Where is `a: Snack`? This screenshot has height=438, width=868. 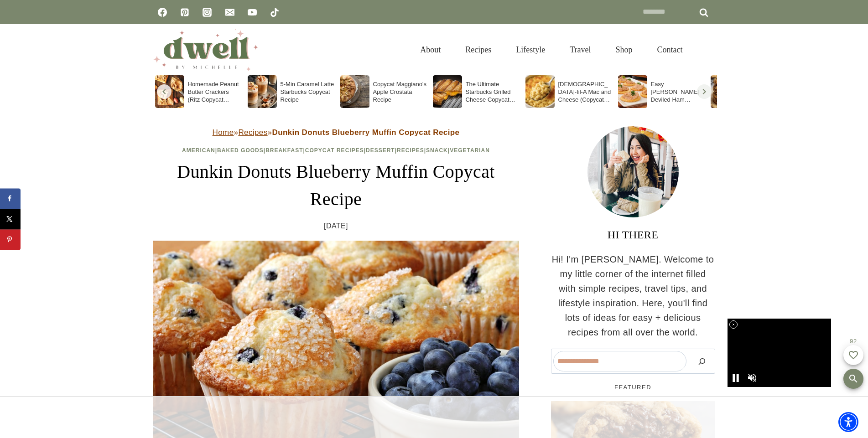 a: Snack is located at coordinates (437, 150).